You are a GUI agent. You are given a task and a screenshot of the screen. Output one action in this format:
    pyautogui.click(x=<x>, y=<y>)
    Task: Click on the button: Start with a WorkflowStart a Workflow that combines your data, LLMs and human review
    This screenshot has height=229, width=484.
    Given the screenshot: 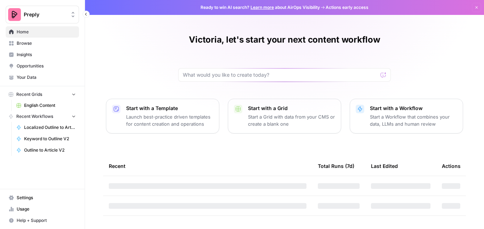 What is the action you would take?
    pyautogui.click(x=406, y=116)
    